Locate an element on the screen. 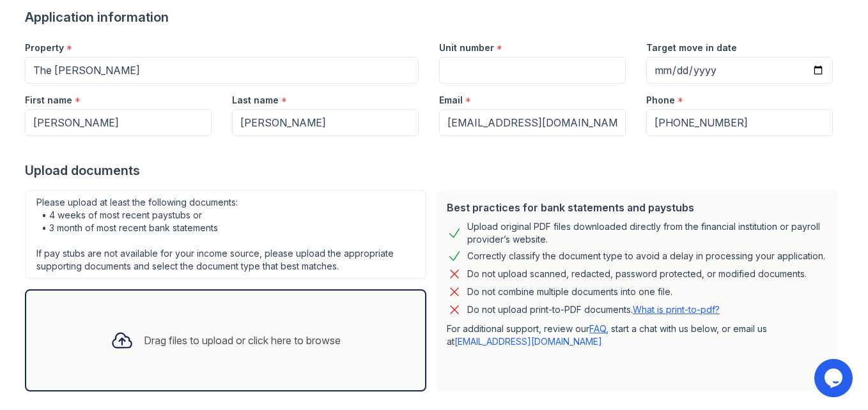 This screenshot has width=868, height=410. div: Correctly classify the document type to avoid a delay in processing your application. is located at coordinates (646, 256).